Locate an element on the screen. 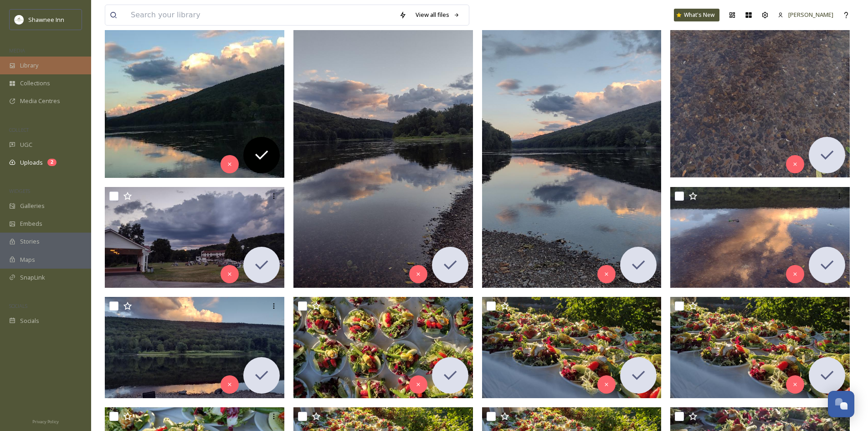  input: Search your library is located at coordinates (260, 15).